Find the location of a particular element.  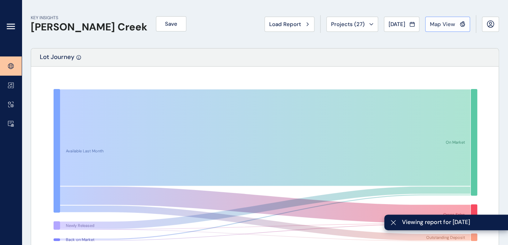

span: Load Report is located at coordinates (285, 24).